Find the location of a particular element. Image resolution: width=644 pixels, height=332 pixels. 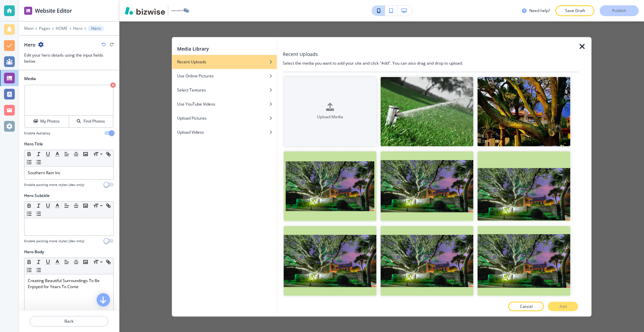

h4: Select the media you want to add your site and click "Add". You can also drag and drop to upload. is located at coordinates (431, 63).